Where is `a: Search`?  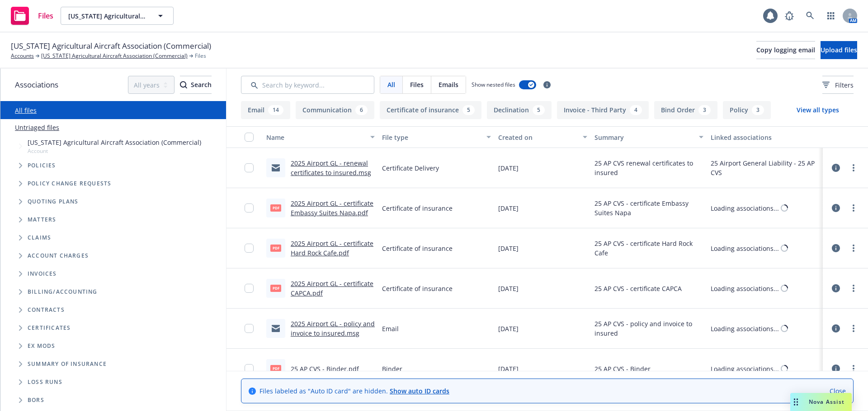 a: Search is located at coordinates (810, 16).